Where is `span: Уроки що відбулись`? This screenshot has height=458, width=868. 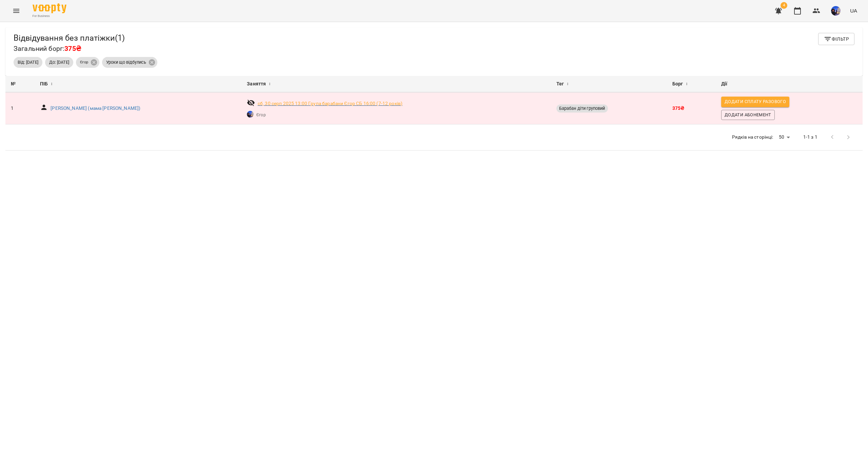 span: Уроки що відбулись is located at coordinates (126, 63).